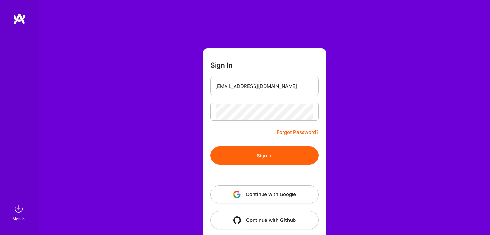  I want to click on button: Sign In, so click(265, 156).